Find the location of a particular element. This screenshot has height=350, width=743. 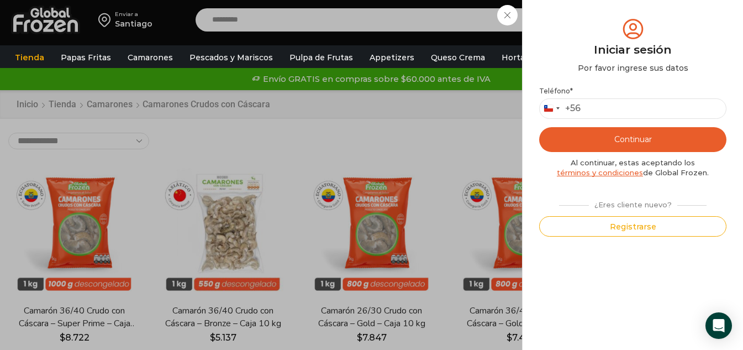

label: Teléfono is located at coordinates (632, 91).